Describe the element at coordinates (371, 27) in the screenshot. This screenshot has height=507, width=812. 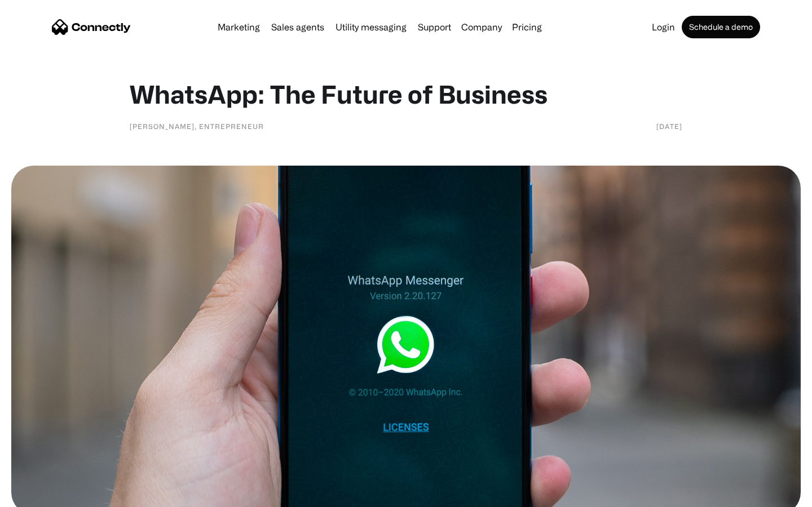
I see `a: Utility messaging` at that location.